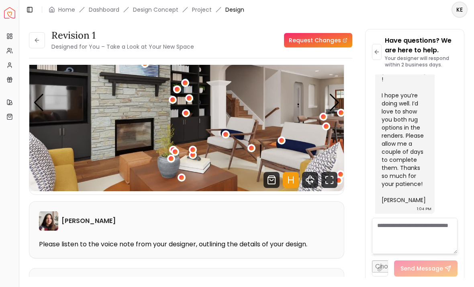 The width and height of the screenshot is (474, 287). What do you see at coordinates (104, 10) in the screenshot?
I see `a: Dashboard` at bounding box center [104, 10].